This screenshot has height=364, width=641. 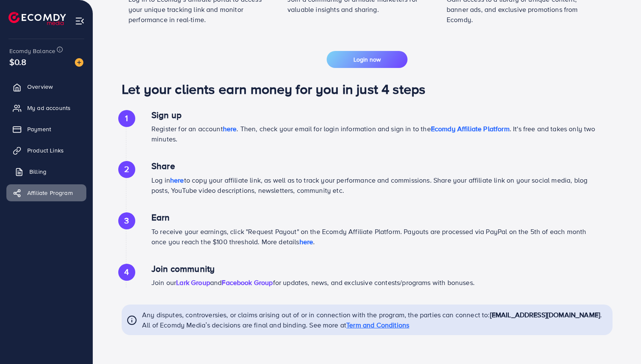 I want to click on p: Any disputes, controversies, or claims arising out of or in connection with the program, the part..., so click(x=375, y=320).